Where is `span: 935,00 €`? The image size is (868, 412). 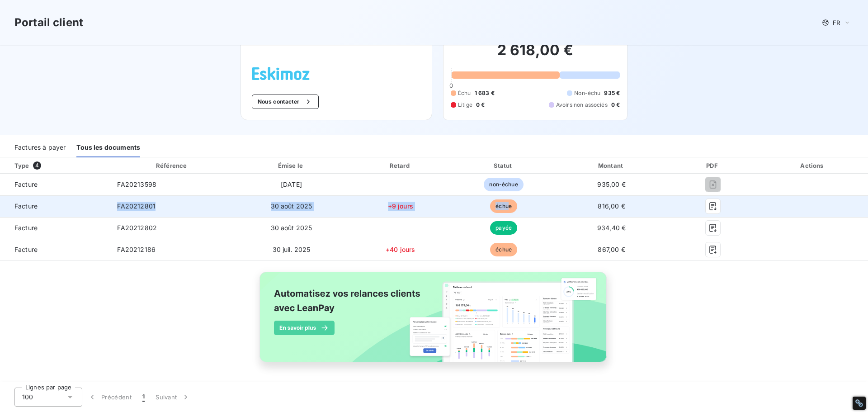 span: 935,00 € is located at coordinates (612, 184).